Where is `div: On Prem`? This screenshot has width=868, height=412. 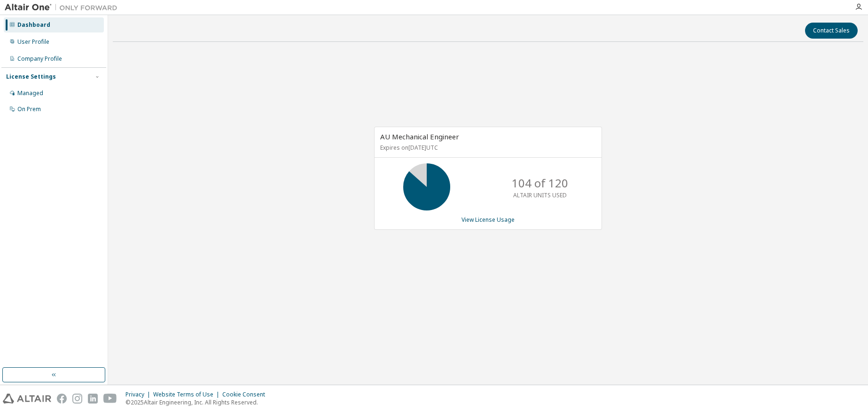 div: On Prem is located at coordinates (29, 109).